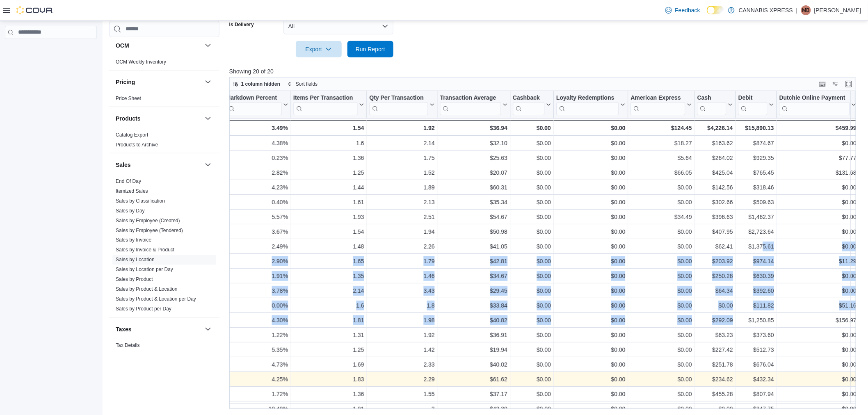 The image size is (868, 415). Describe the element at coordinates (756, 232) in the screenshot. I see `div: $2,723.64` at that location.